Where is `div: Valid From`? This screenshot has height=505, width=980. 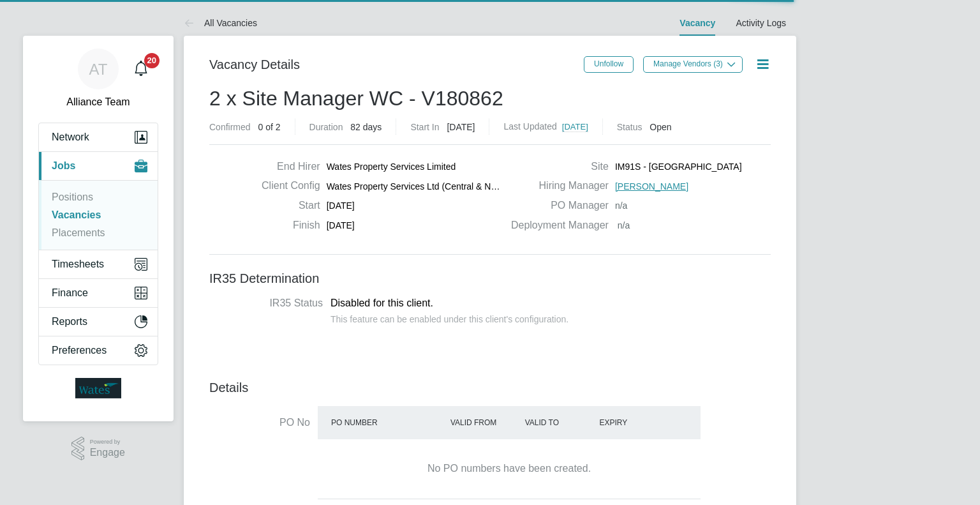 div: Valid From is located at coordinates (484, 423).